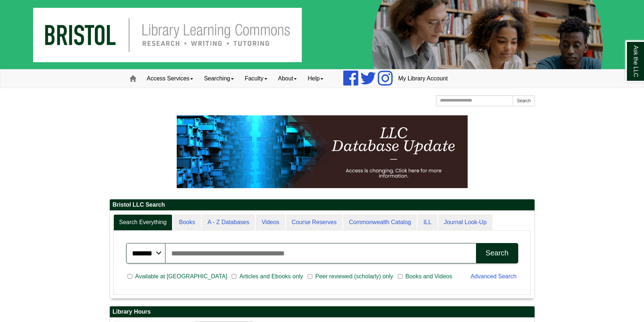  I want to click on a: Books, so click(187, 222).